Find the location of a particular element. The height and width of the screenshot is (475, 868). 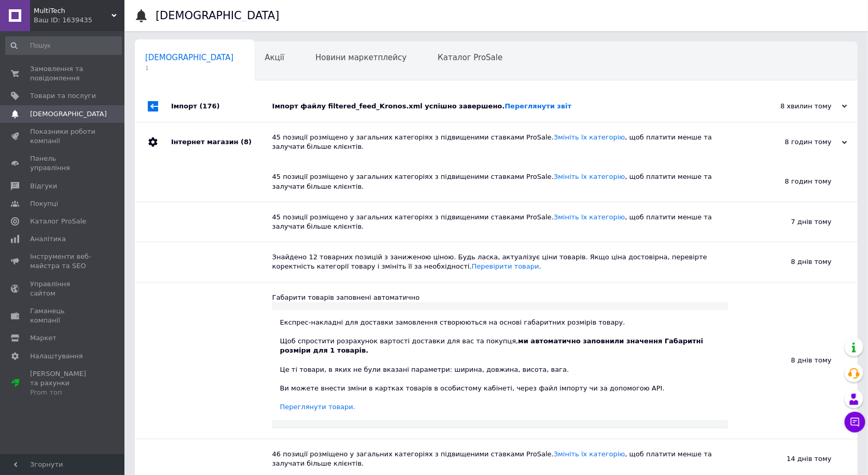

span: Налаштування is located at coordinates (56, 356).